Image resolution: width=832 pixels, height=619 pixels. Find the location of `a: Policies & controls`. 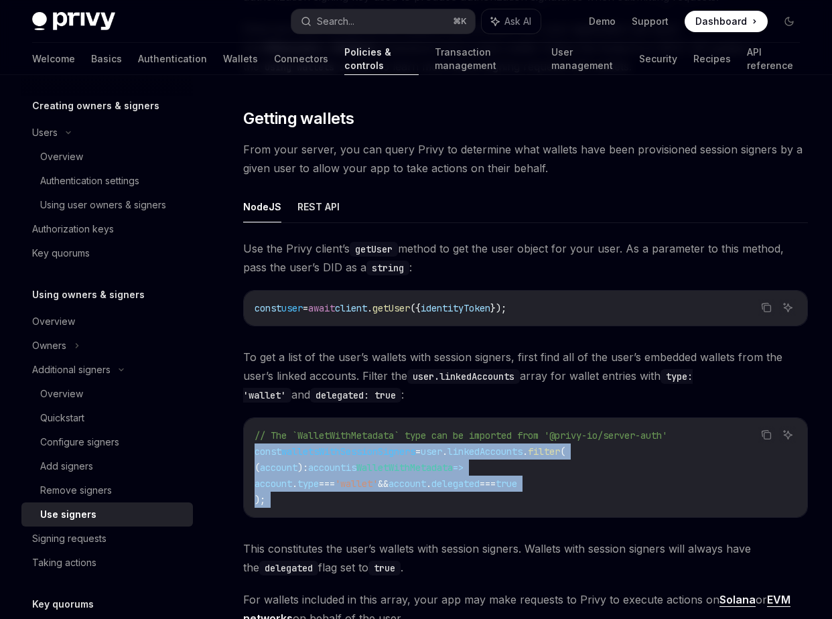

a: Policies & controls is located at coordinates (381, 59).